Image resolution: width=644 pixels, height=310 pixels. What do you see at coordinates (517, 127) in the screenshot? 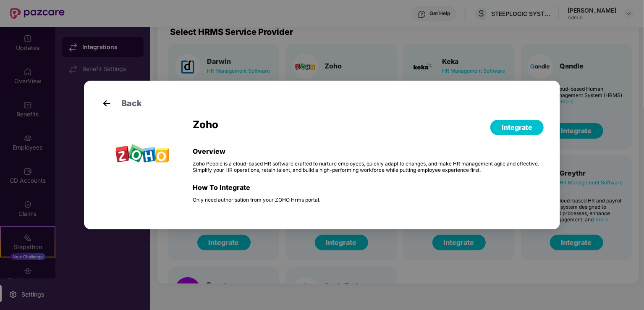
I see `button: Integrate` at bounding box center [517, 127].